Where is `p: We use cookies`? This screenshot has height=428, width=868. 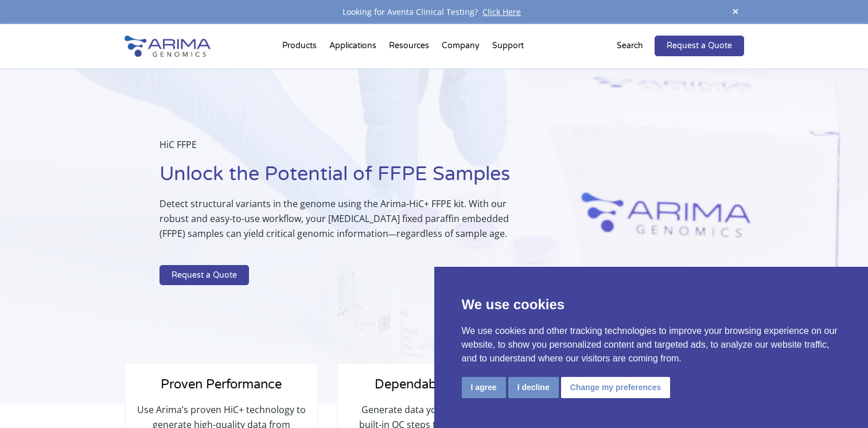
p: We use cookies is located at coordinates (651, 305).